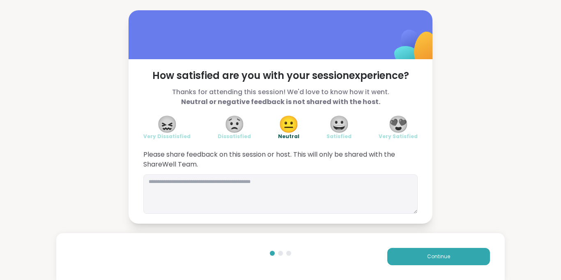 The height and width of the screenshot is (280, 561). I want to click on button: Continue, so click(439, 256).